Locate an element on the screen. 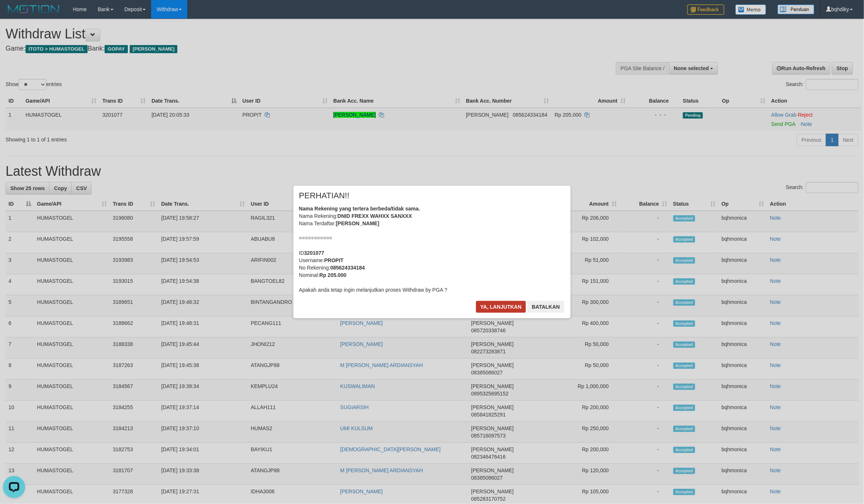  div: Nama Rekening: Nama Terdaftar: =========== ID Username: No Rekening: Nominal: Apakah anda tetap i... is located at coordinates (432, 250).